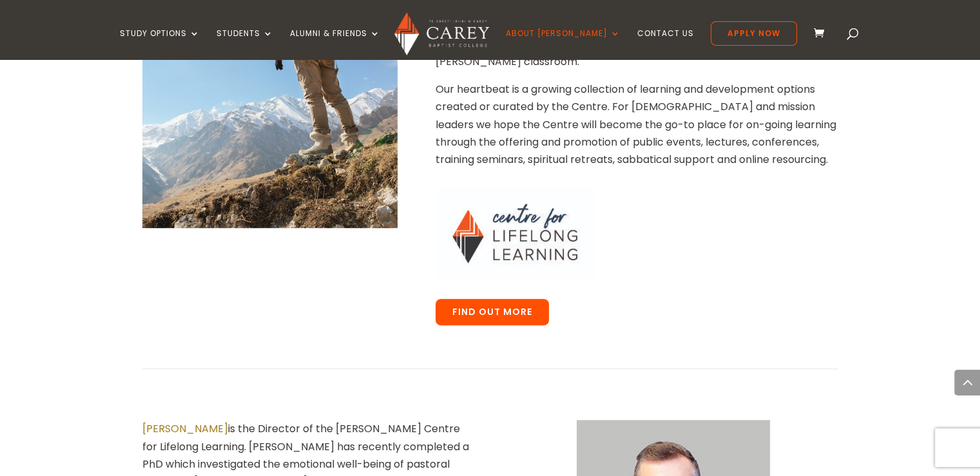  I want to click on a: Centre for Lifelong Learning, so click(515, 276).